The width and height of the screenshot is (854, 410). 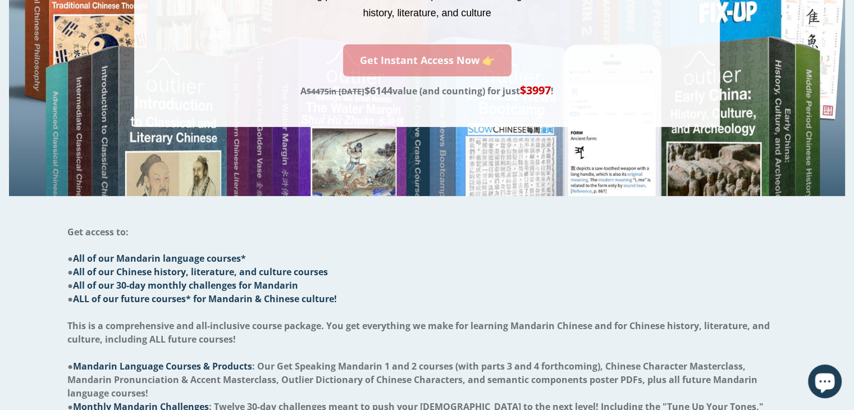 What do you see at coordinates (318, 91) in the screenshot?
I see `span: $4475` at bounding box center [318, 91].